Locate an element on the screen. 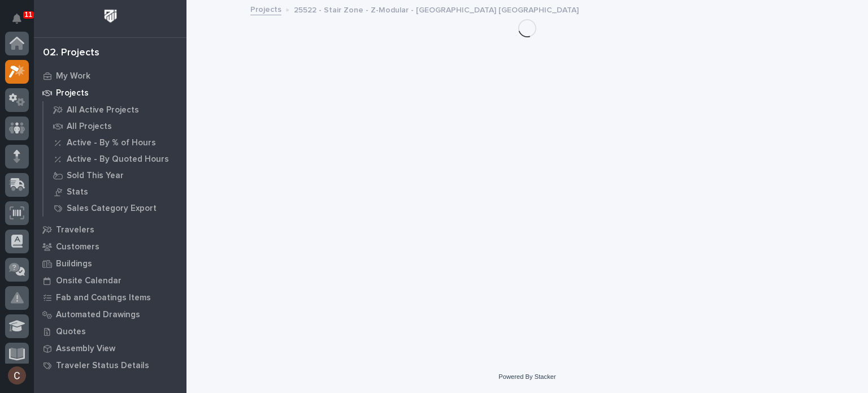 Image resolution: width=868 pixels, height=393 pixels. p: Buildings is located at coordinates (74, 264).